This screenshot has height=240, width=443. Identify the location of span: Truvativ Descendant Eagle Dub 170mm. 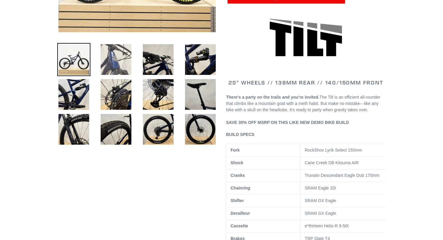
(342, 176).